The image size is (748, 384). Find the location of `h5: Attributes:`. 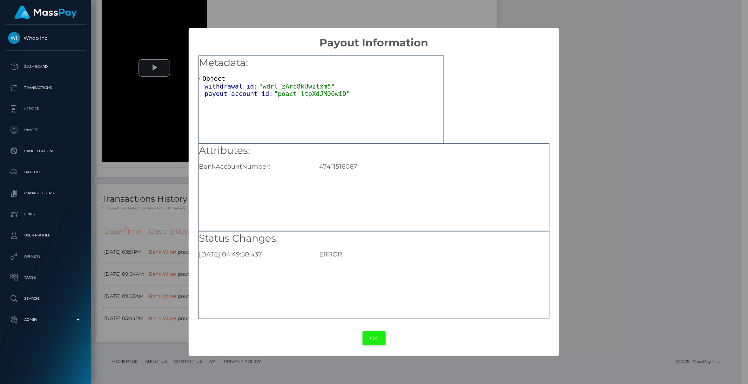

h5: Attributes: is located at coordinates (374, 151).